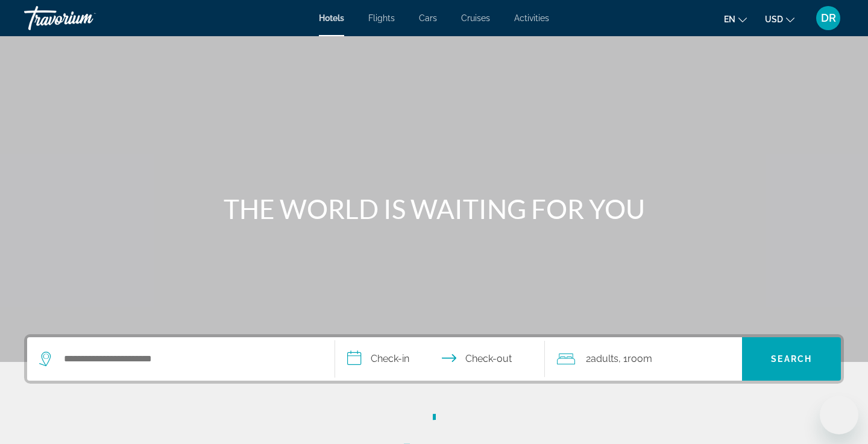 This screenshot has width=868, height=444. I want to click on a: Travorium, so click(84, 18).